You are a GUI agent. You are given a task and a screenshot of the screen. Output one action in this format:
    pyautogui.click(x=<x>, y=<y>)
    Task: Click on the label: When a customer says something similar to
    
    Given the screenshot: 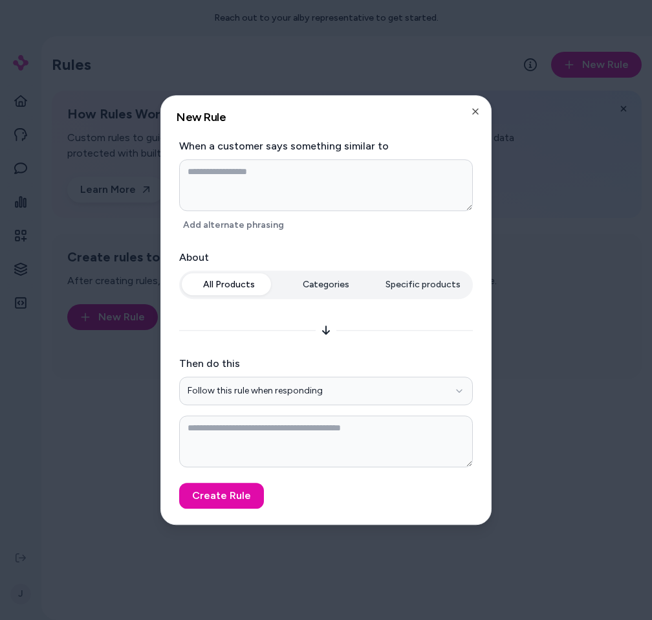 What is the action you would take?
    pyautogui.click(x=326, y=146)
    